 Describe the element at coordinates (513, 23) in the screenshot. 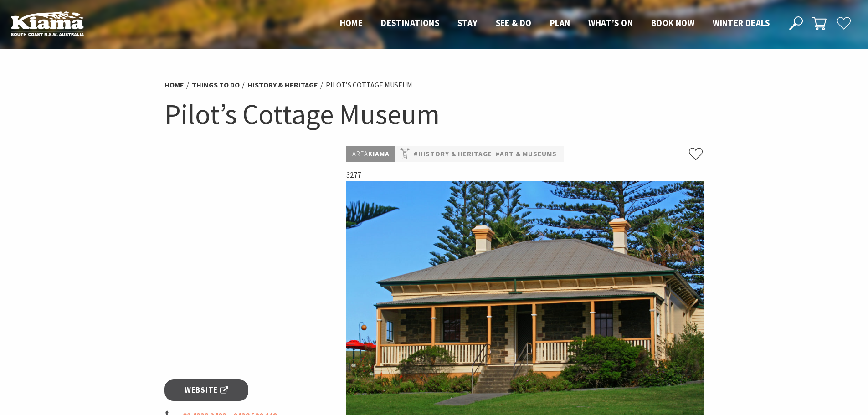

I see `a: See & Do` at that location.